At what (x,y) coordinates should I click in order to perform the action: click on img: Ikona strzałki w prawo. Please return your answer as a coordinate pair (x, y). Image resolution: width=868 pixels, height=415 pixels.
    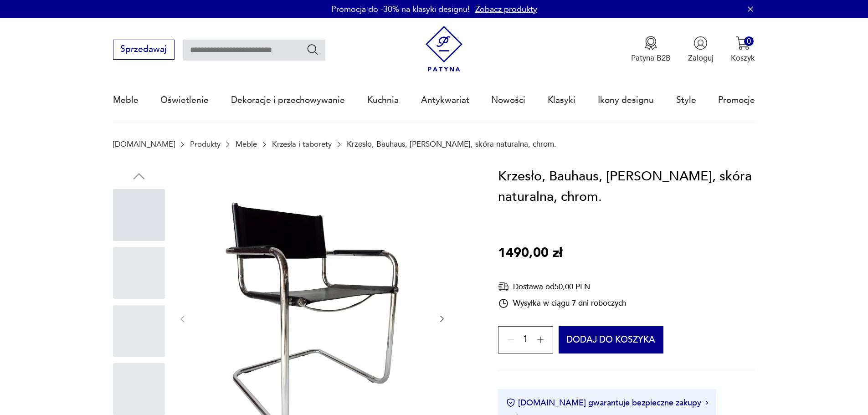
    Looking at the image, I should click on (707, 403).